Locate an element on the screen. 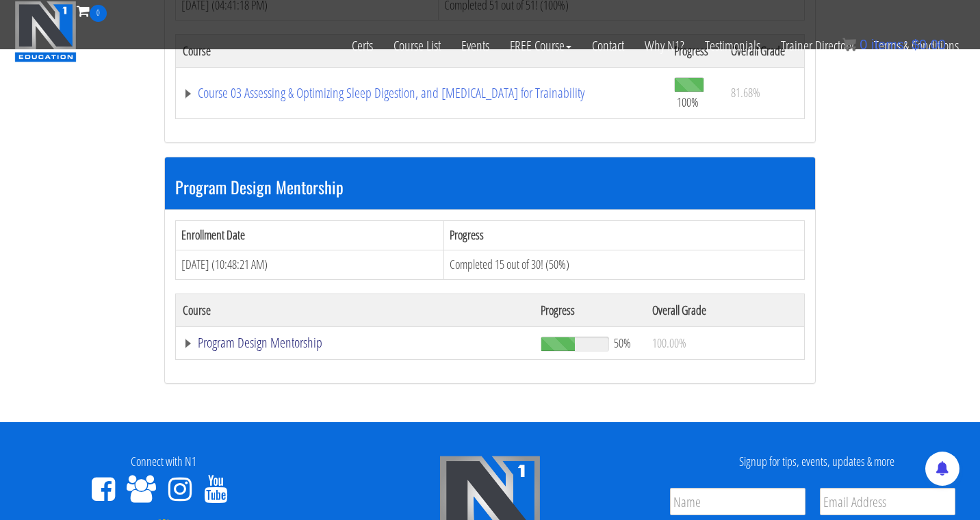 The height and width of the screenshot is (520, 980). input: Email Address is located at coordinates (888, 502).